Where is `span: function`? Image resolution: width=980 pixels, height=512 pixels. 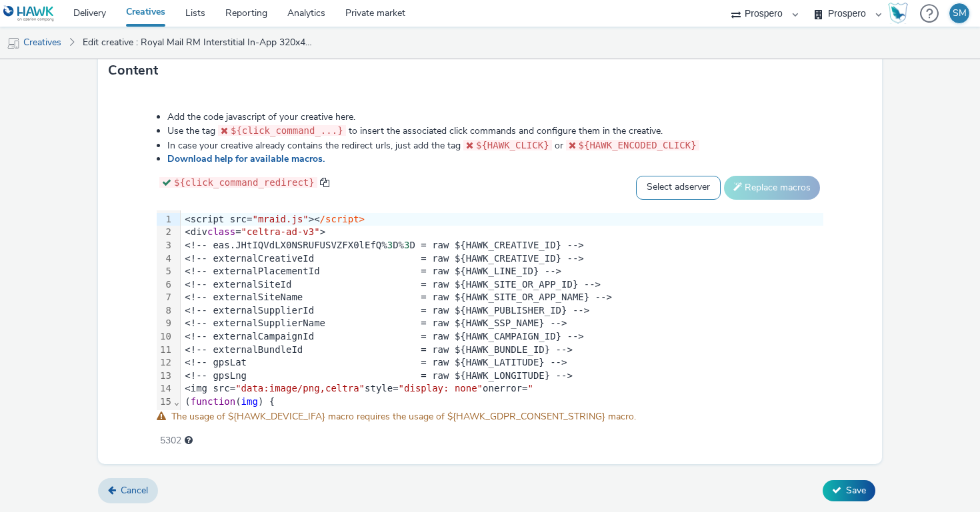 span: function is located at coordinates (212, 402).